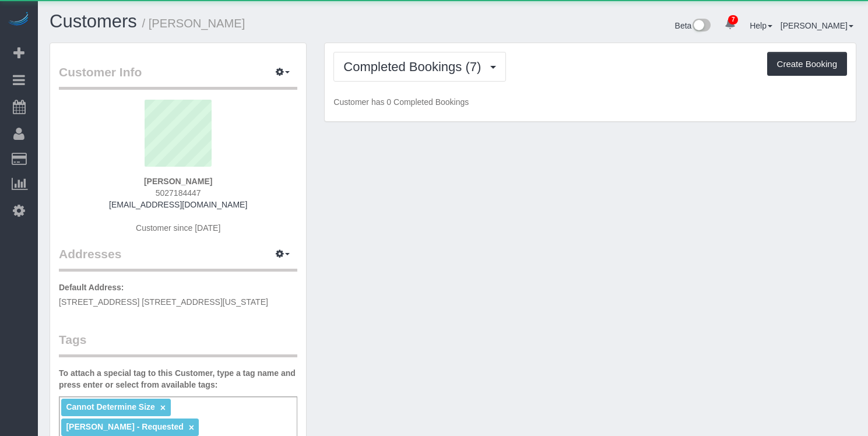 This screenshot has height=436, width=868. Describe the element at coordinates (589, 102) in the screenshot. I see `p: Customer has 0 Completed Bookings` at that location.